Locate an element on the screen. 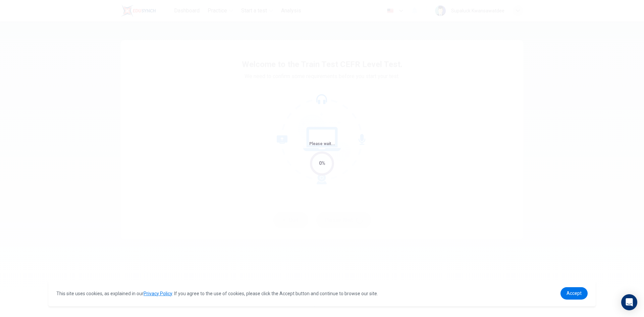  a: Privacy Policy is located at coordinates (158, 294).